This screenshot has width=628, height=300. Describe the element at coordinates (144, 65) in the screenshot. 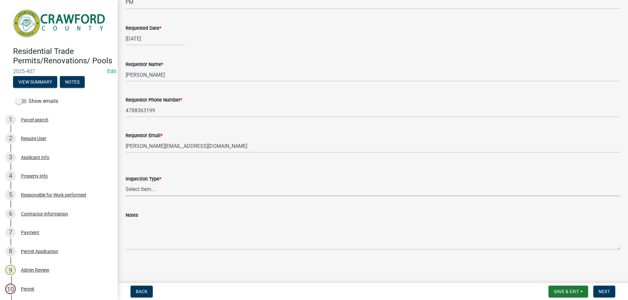

I see `label: Requestor Name` at that location.